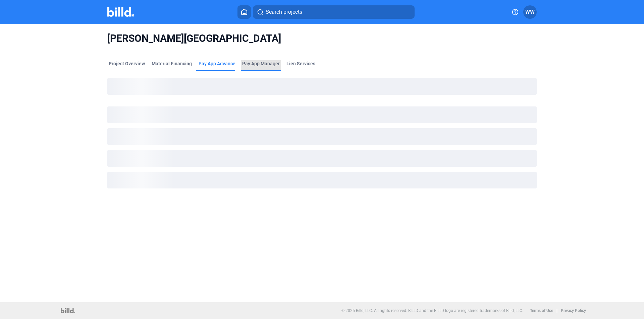 This screenshot has width=644, height=319. What do you see at coordinates (67, 311) in the screenshot?
I see `img: logo` at bounding box center [67, 311].